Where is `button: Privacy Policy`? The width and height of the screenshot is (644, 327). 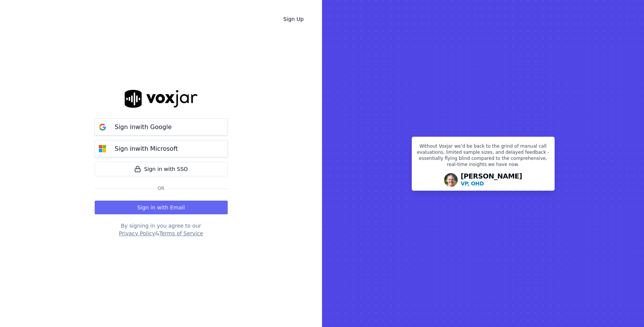
button: Privacy Policy is located at coordinates (137, 233).